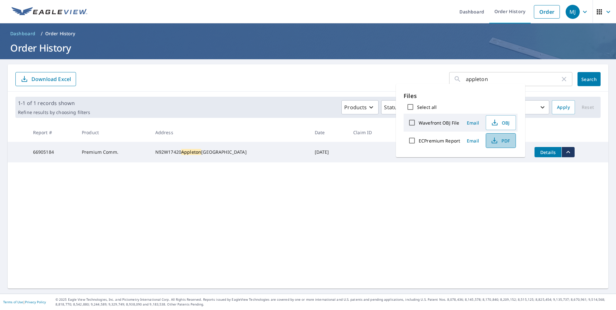  What do you see at coordinates (460, 96) in the screenshot?
I see `p: Files` at bounding box center [460, 96].